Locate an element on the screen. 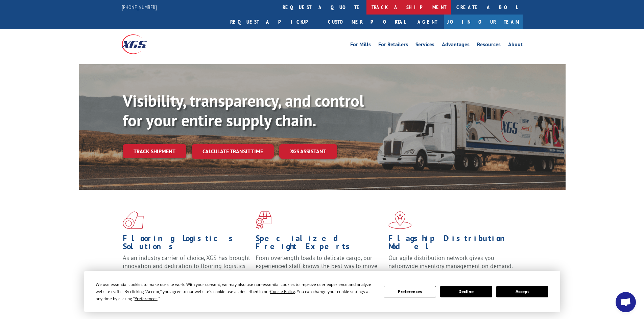 The height and width of the screenshot is (319, 644). button: Decline is located at coordinates (466, 292).